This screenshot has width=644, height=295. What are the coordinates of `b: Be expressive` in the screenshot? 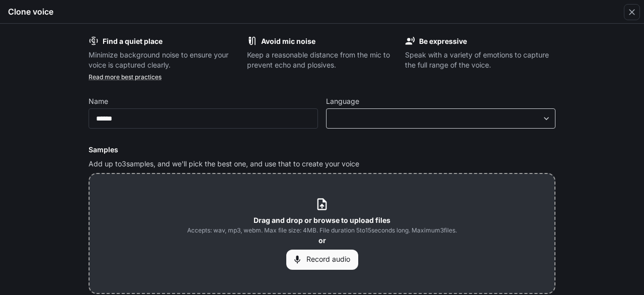 It's located at (443, 41).